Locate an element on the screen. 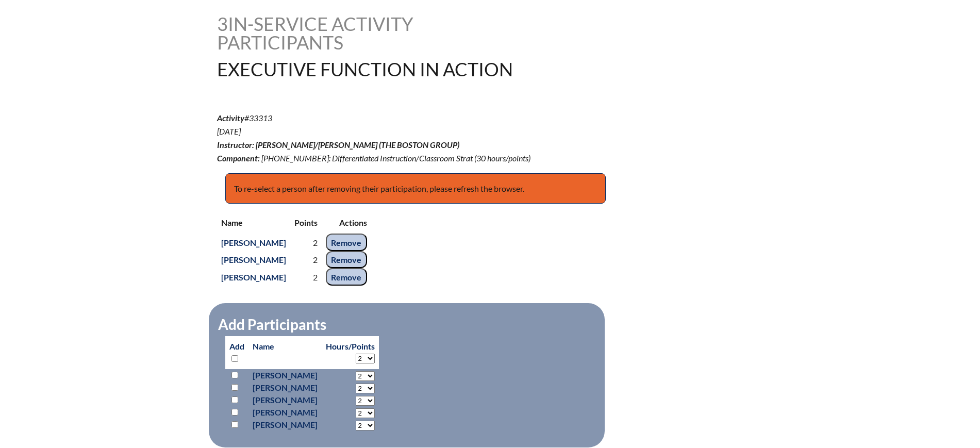  h1: Executive Function in Action is located at coordinates (386, 69).